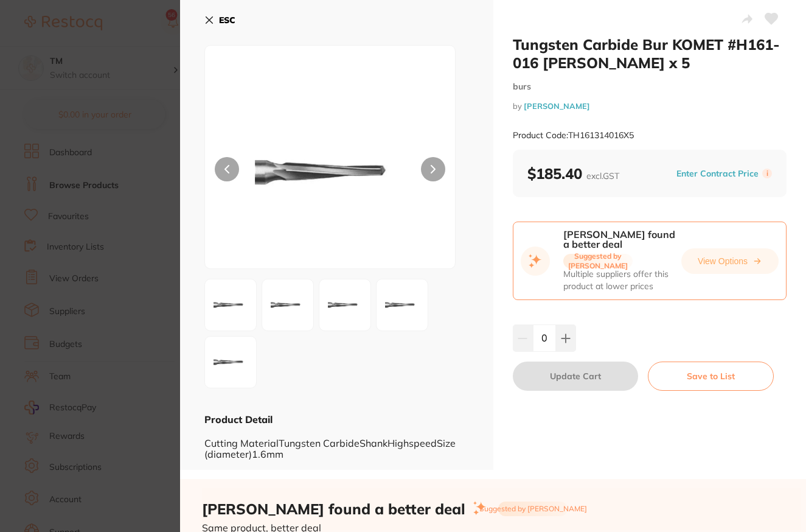  Describe the element at coordinates (730, 261) in the screenshot. I see `button: View Options` at that location.